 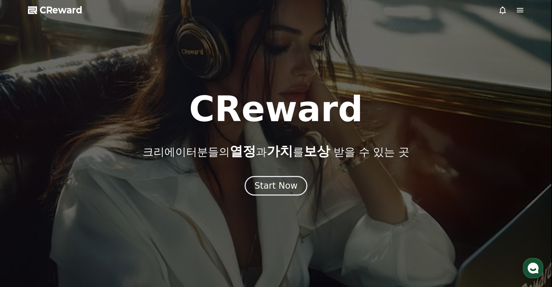 What do you see at coordinates (276, 151) in the screenshot?
I see `p: 크리에이터분들의 과 를 받을 수 있는 곳` at bounding box center [276, 151].